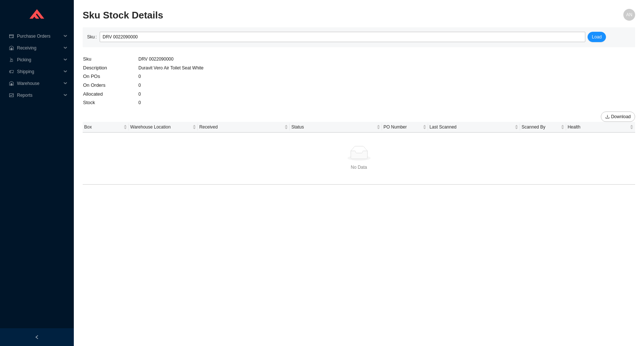  What do you see at coordinates (39, 84) in the screenshot?
I see `span: Warehouse` at bounding box center [39, 84].